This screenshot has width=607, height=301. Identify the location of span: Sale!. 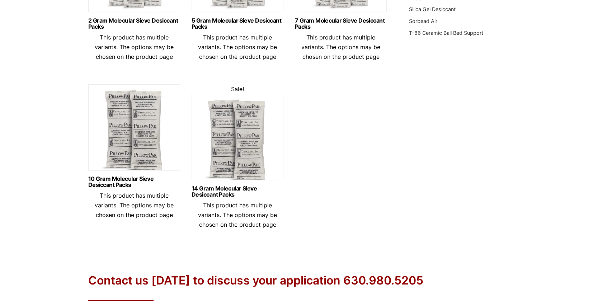
(238, 89).